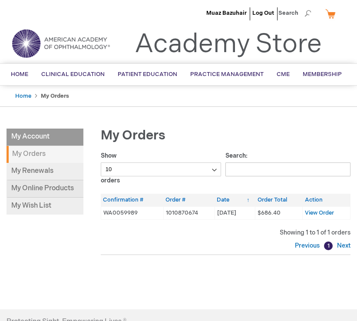 This screenshot has width=357, height=321. Describe the element at coordinates (132, 200) in the screenshot. I see `th: Confirmation #: activate to sort column ascending` at that location.